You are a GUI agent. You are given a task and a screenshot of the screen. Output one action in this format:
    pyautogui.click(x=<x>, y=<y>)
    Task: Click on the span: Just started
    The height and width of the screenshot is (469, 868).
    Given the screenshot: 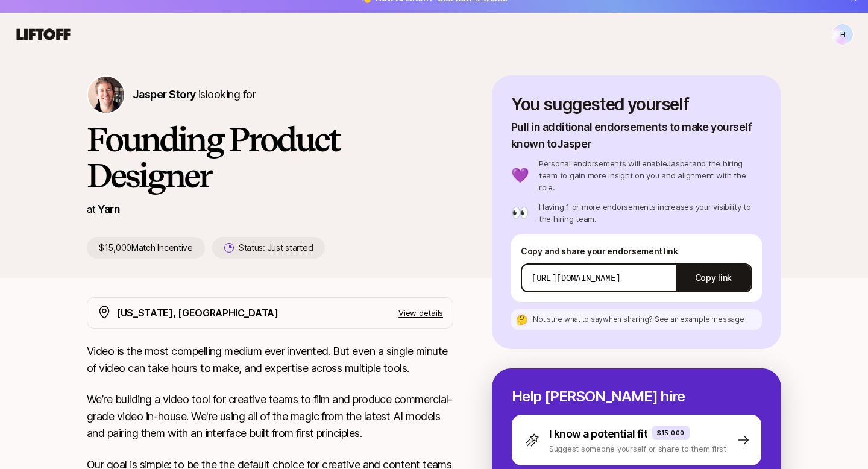 What is the action you would take?
    pyautogui.click(x=290, y=247)
    